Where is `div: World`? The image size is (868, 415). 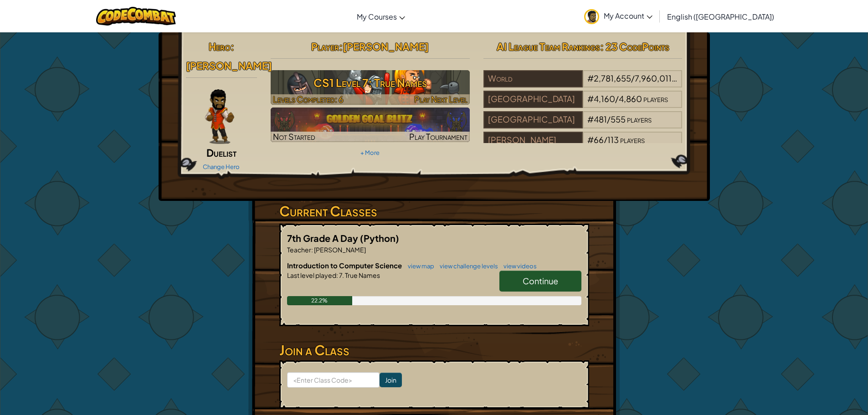
div: World is located at coordinates (533, 79).